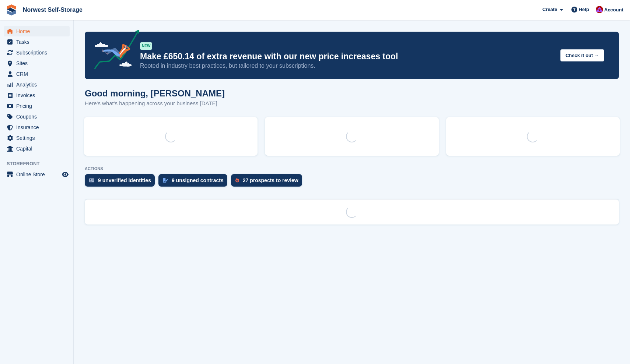 Image resolution: width=630 pixels, height=364 pixels. Describe the element at coordinates (584, 10) in the screenshot. I see `span: Help` at that location.